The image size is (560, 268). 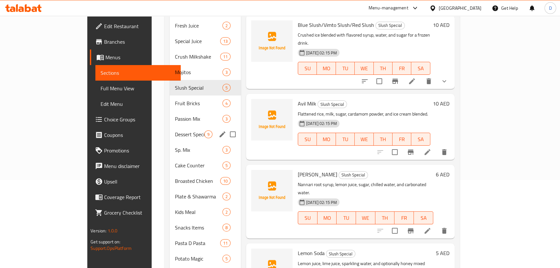 What do you see at coordinates (424, 218) in the screenshot?
I see `button: SA` at bounding box center [424, 218].